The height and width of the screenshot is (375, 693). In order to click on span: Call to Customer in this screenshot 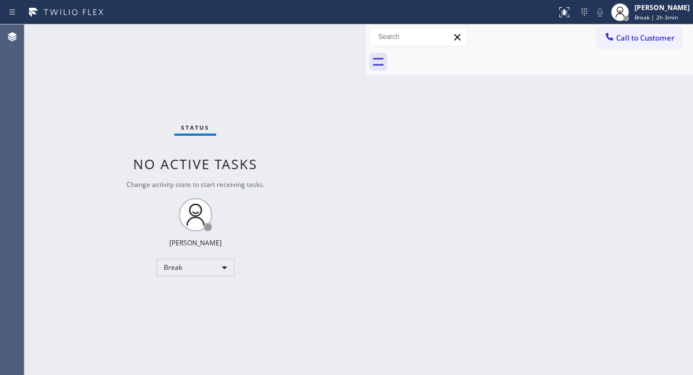, I will do `click(645, 38)`.